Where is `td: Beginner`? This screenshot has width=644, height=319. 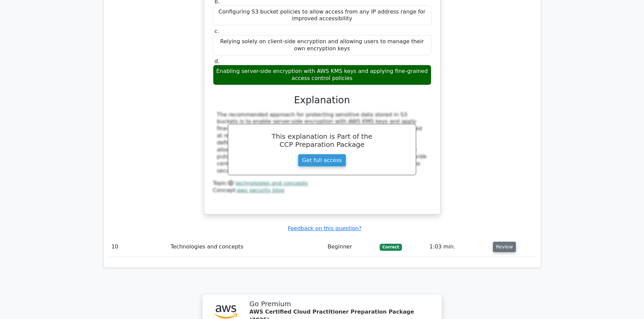
td: Beginner is located at coordinates (351, 247).